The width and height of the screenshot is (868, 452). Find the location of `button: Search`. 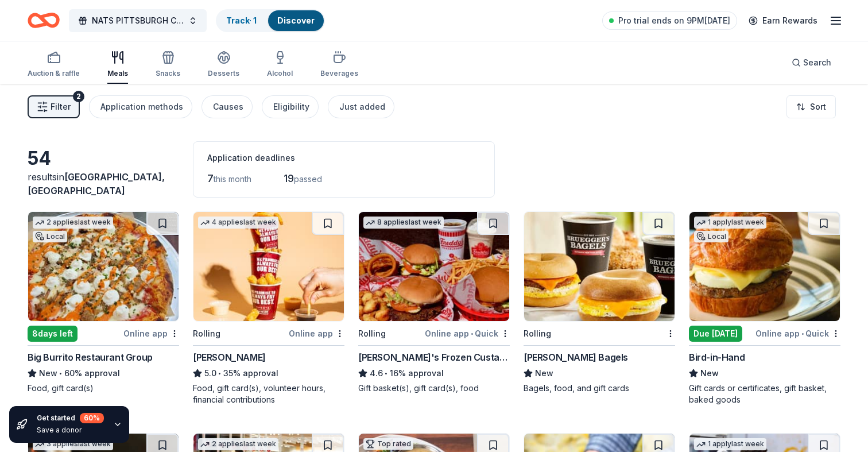

button: Search is located at coordinates (811, 62).